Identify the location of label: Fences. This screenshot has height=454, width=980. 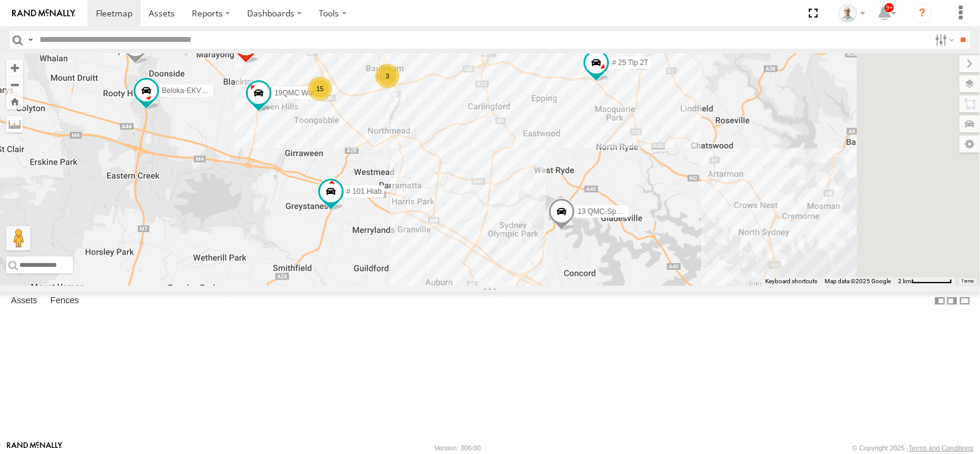
(65, 301).